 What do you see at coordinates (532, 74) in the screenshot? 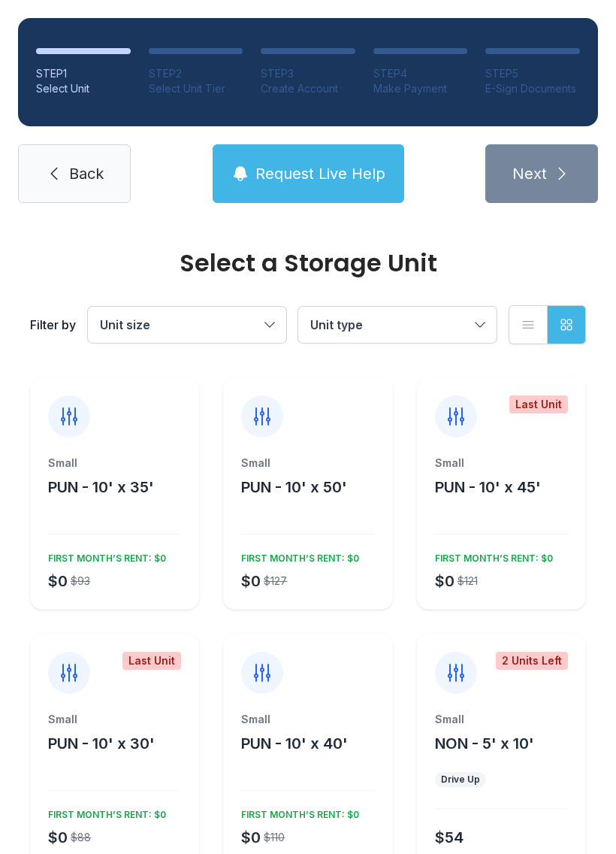
I see `div: STEP 5` at bounding box center [532, 74].